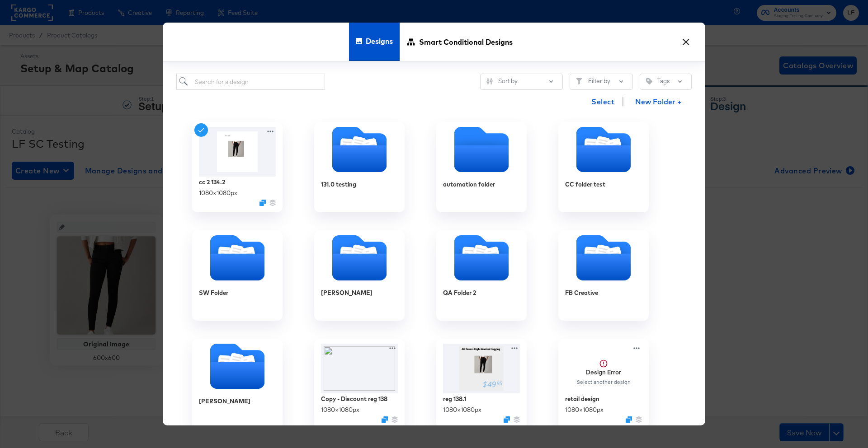 The image size is (868, 448). Describe the element at coordinates (604, 382) in the screenshot. I see `div: Select another design` at that location.